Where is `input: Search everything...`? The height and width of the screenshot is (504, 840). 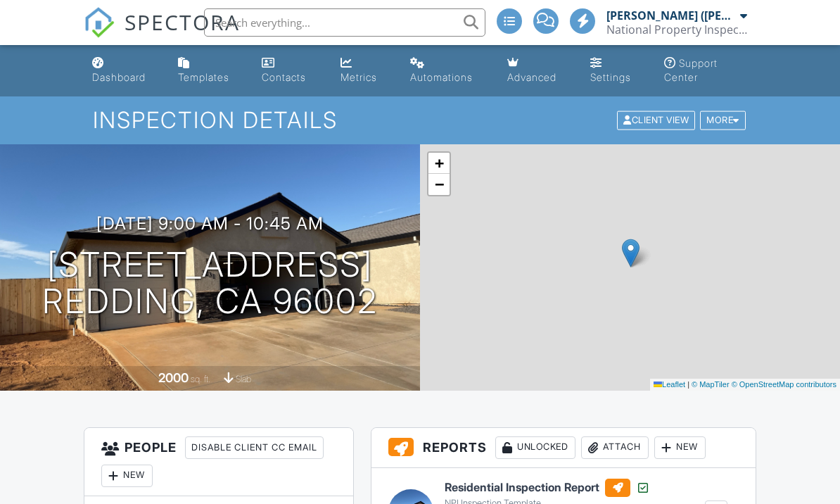 input: Search everything... is located at coordinates (345, 23).